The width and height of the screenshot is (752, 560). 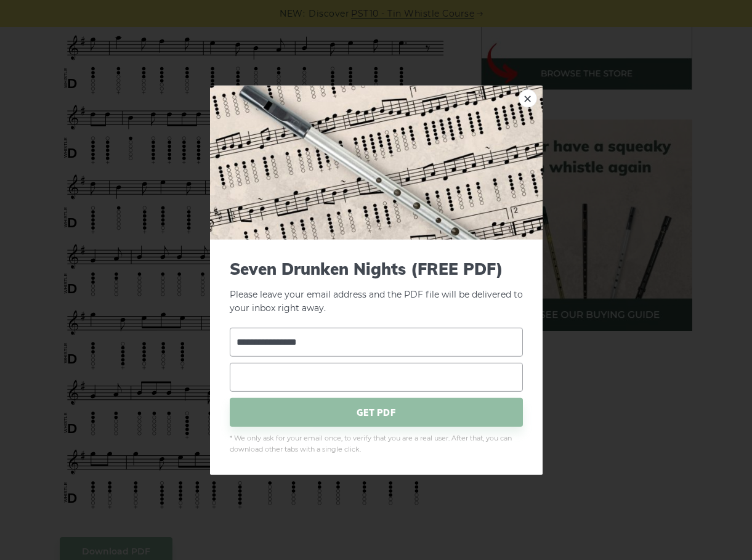 I want to click on span: GET PDF, so click(x=377, y=412).